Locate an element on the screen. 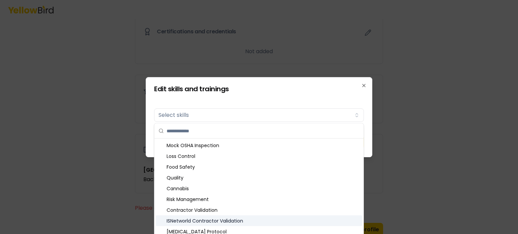 Image resolution: width=518 pixels, height=234 pixels. button: Select skills is located at coordinates (259, 115).